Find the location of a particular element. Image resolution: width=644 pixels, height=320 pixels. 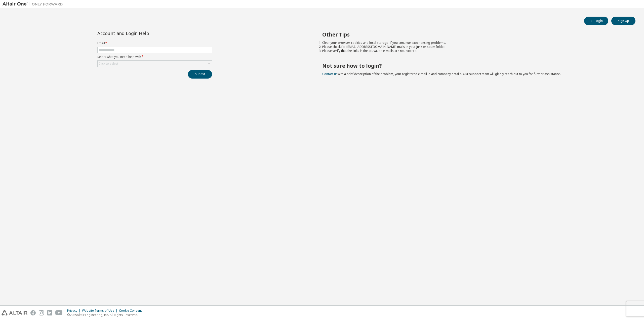

img: linkedin.svg is located at coordinates (50, 313).